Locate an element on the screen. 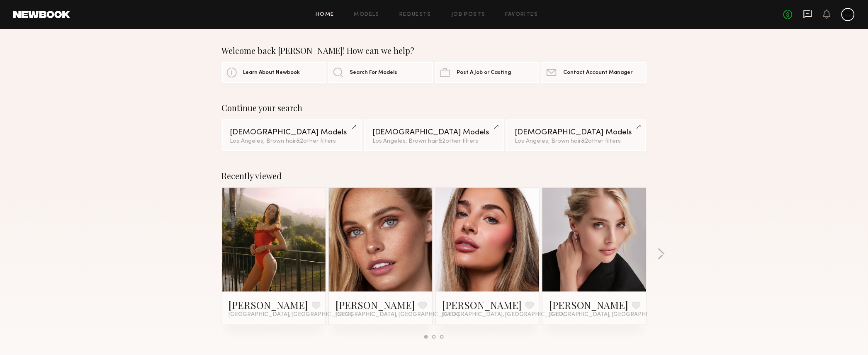  span: Search For Models is located at coordinates (374, 72).